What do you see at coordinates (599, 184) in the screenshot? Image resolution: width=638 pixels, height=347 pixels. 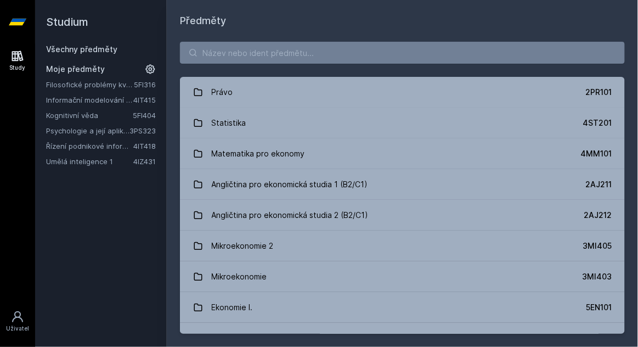 I see `div: 2AJ211` at bounding box center [599, 184].